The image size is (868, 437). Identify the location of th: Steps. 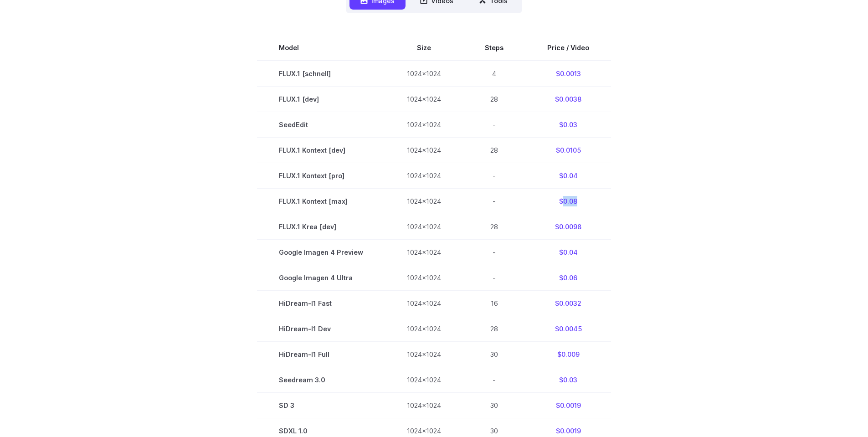
(494, 48).